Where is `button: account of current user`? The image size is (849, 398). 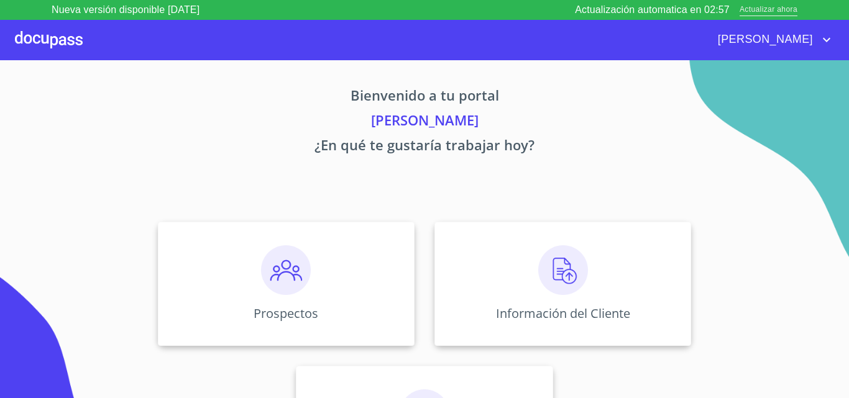 button: account of current user is located at coordinates (771, 40).